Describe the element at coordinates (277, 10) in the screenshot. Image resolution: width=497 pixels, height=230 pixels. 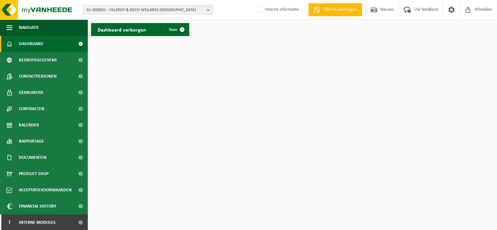
I see `label: Interne informatie` at that location.